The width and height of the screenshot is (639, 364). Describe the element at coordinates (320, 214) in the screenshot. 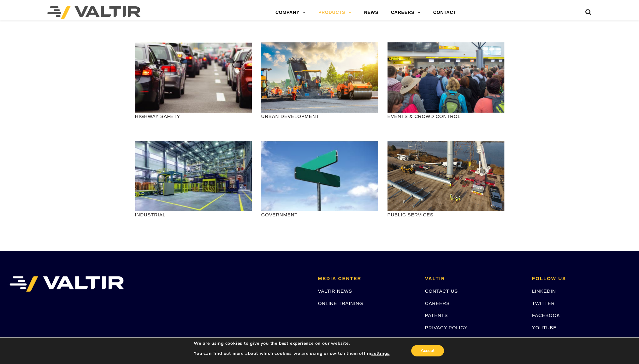

I see `p: GOVERNMENT` at that location.